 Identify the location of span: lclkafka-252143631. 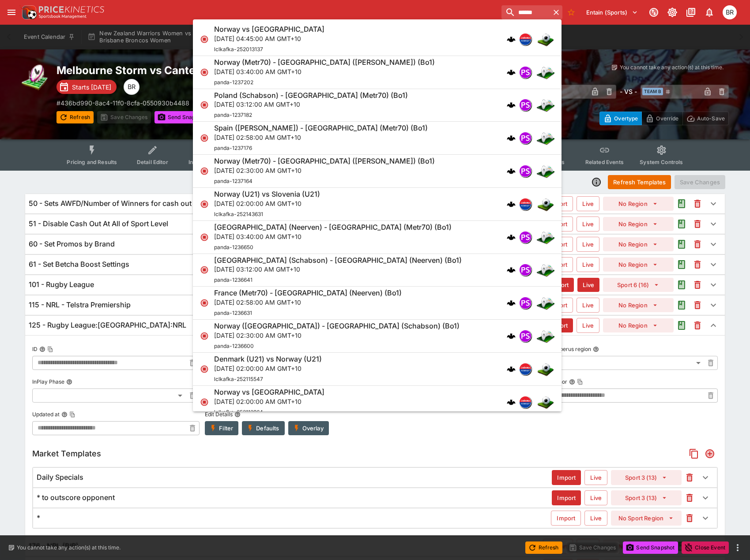
(238, 214).